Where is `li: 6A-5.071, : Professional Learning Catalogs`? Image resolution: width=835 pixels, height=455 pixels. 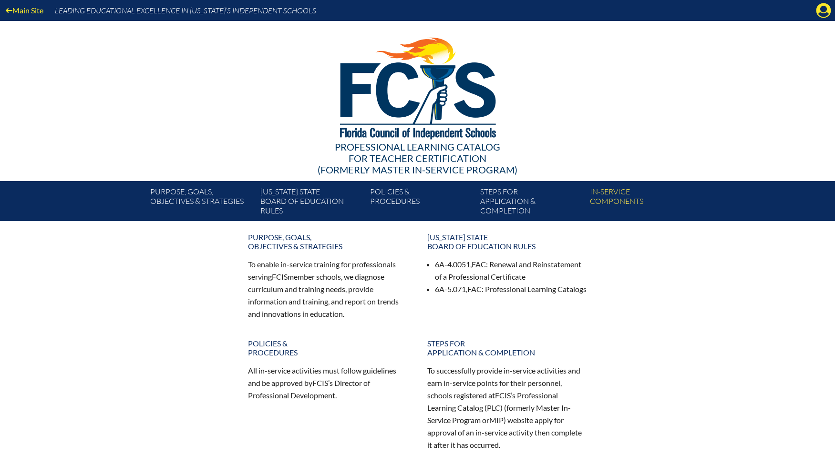
li: 6A-5.071, : Professional Learning Catalogs is located at coordinates (511, 289).